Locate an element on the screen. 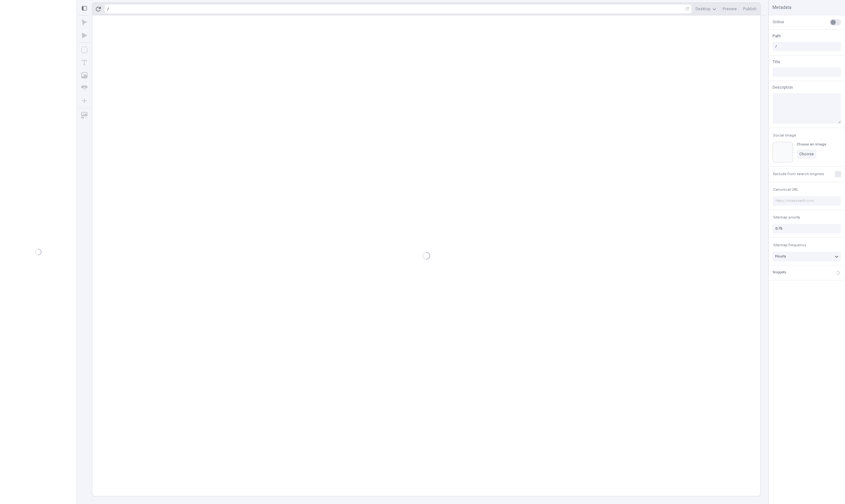  button: Sitemap frequency is located at coordinates (790, 245).